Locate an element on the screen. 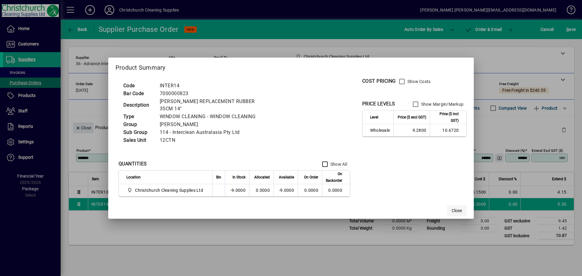 The height and width of the screenshot is (276, 582). button: Close is located at coordinates (457, 211).